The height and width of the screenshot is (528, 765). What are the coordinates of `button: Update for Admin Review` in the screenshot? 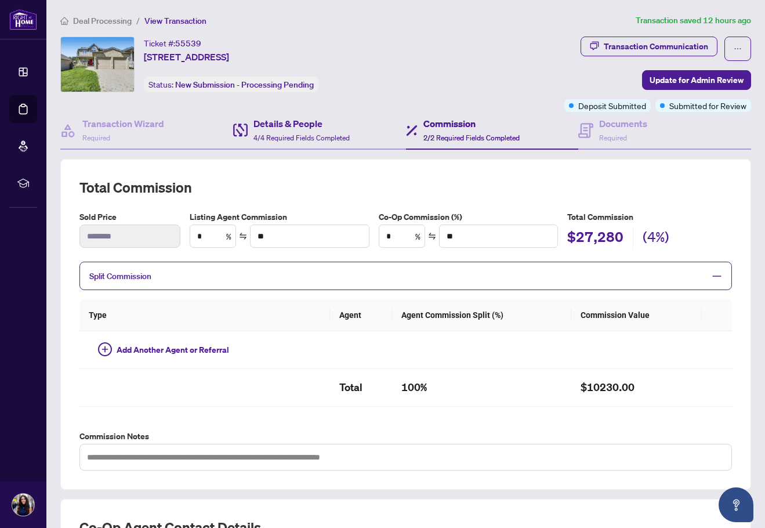 It's located at (697, 80).